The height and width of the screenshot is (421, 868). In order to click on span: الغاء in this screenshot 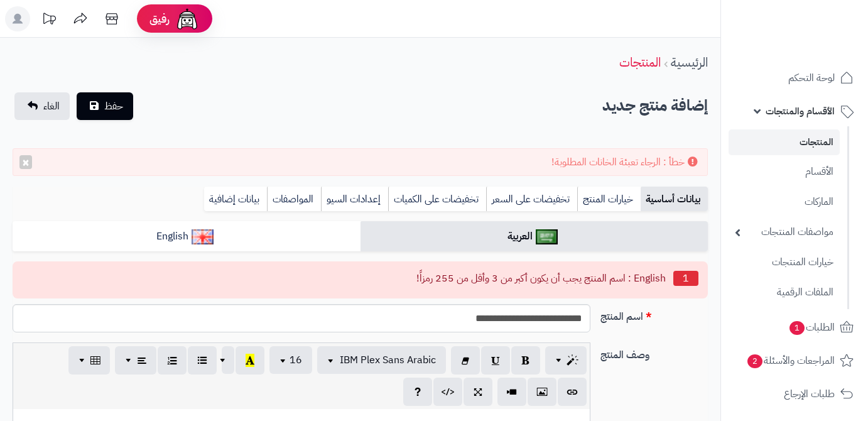, I will do `click(52, 106)`.